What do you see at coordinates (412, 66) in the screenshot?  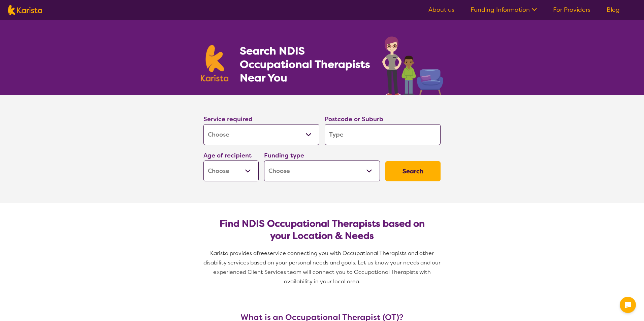 I see `img: occupational-therapy` at bounding box center [412, 66].